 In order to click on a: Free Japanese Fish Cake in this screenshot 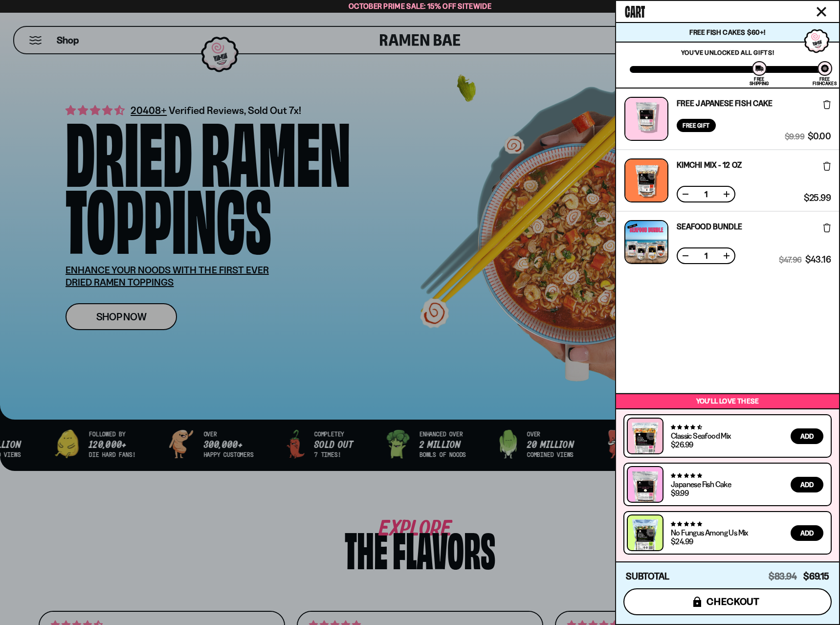, I will do `click(724, 103)`.